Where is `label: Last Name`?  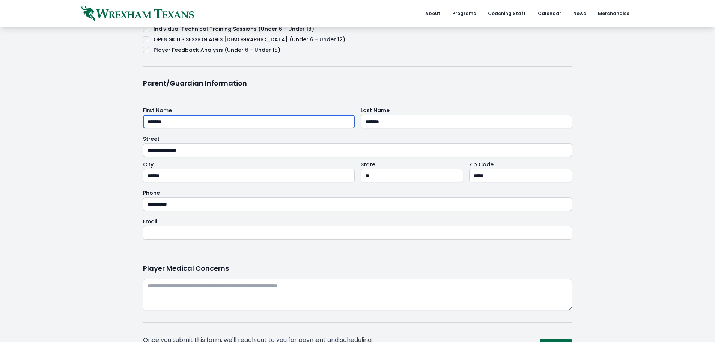
label: Last Name is located at coordinates (467, 110).